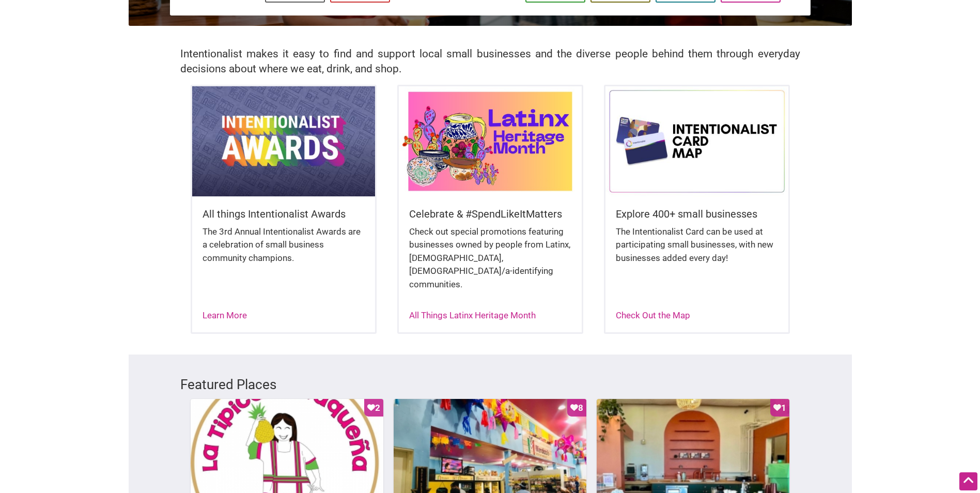  I want to click on img: Intentionalist Card Map, so click(697, 141).